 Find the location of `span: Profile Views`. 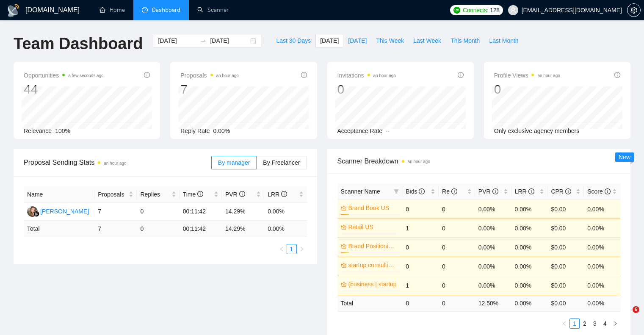

span: Profile Views is located at coordinates (527, 75).